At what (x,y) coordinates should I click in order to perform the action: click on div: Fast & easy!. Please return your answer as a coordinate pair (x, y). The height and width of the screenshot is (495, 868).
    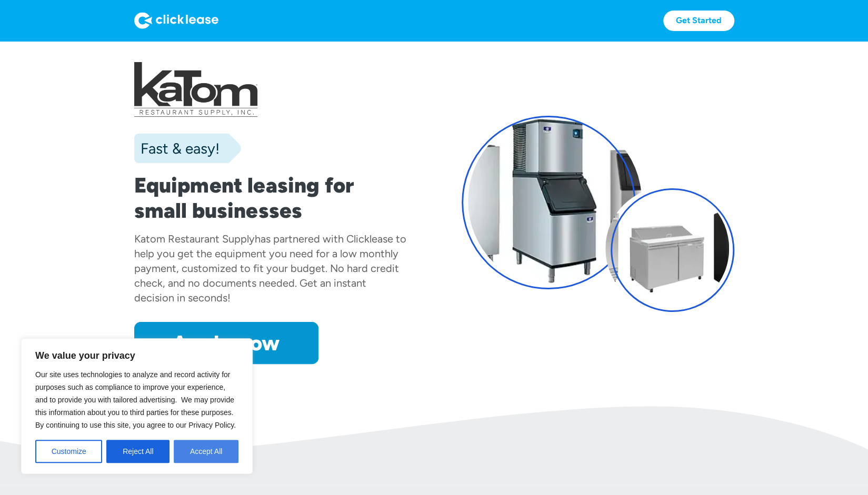
    Looking at the image, I should click on (177, 148).